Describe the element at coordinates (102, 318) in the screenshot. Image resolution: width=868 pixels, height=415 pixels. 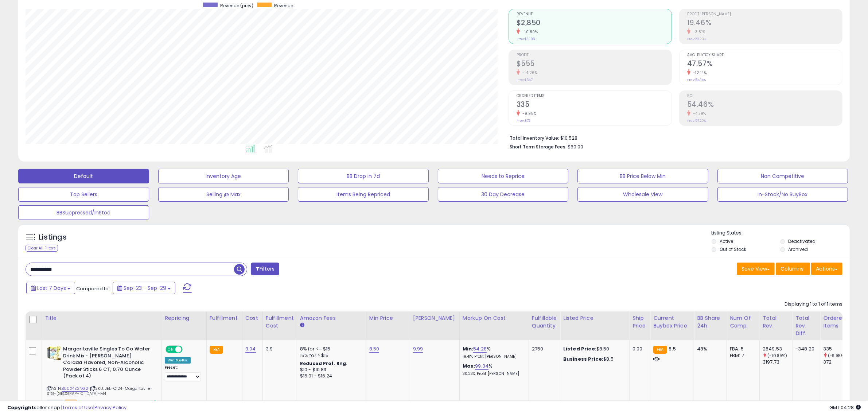
I see `div: Title` at that location.